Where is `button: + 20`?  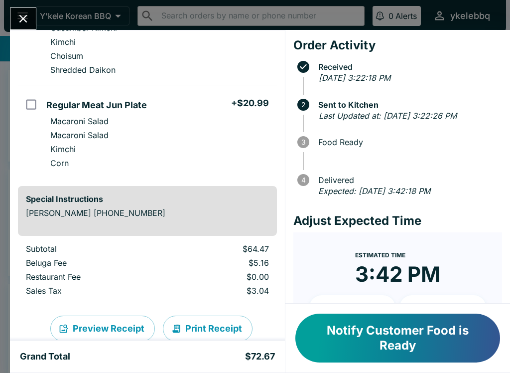 button: + 20 is located at coordinates (443, 308).